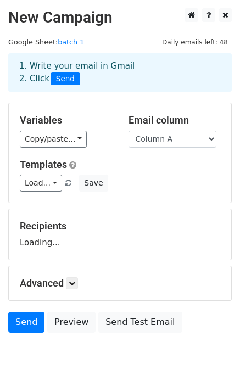 The height and width of the screenshot is (370, 240). Describe the element at coordinates (26, 322) in the screenshot. I see `a: Send` at that location.